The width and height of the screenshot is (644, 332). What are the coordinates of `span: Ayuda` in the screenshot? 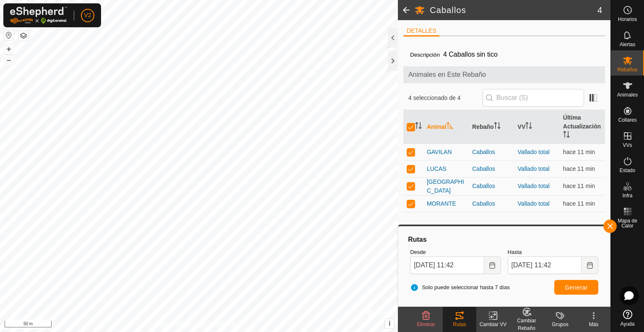 It's located at (628, 324).